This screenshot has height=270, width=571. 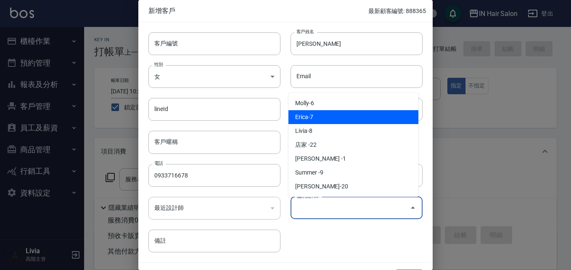 What do you see at coordinates (397, 11) in the screenshot?
I see `p: 最新顧客編號: 888365` at bounding box center [397, 11].